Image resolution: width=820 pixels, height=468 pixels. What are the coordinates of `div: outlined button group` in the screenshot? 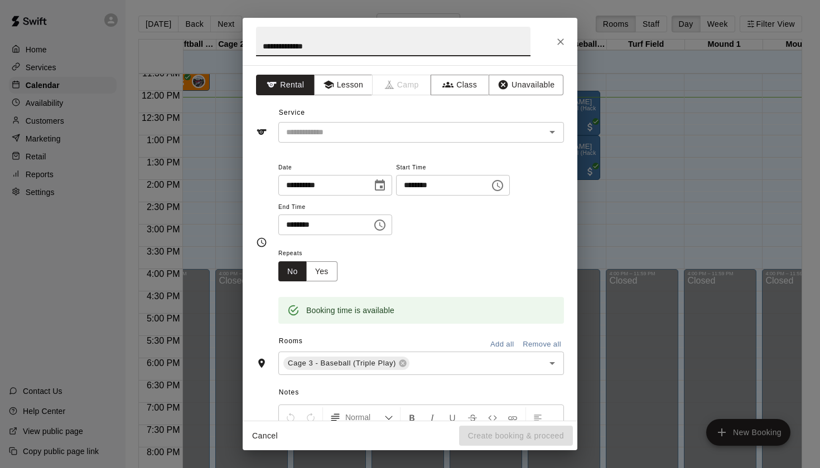 It's located at (308, 272).